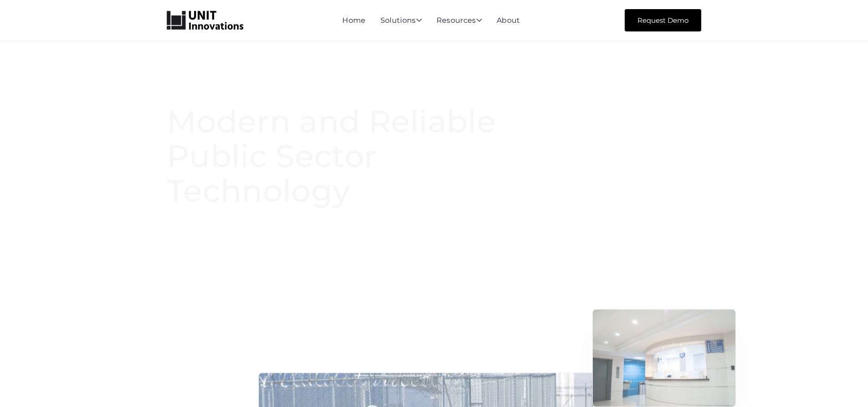  Describe the element at coordinates (205, 21) in the screenshot. I see `a: home` at that location.